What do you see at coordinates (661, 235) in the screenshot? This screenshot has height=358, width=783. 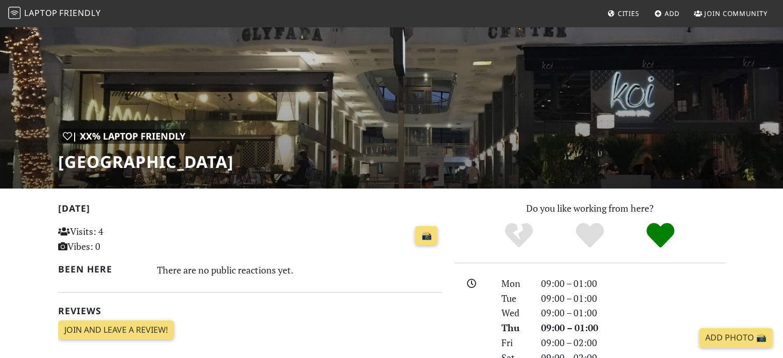 I see `div: Definitely!` at bounding box center [661, 235].